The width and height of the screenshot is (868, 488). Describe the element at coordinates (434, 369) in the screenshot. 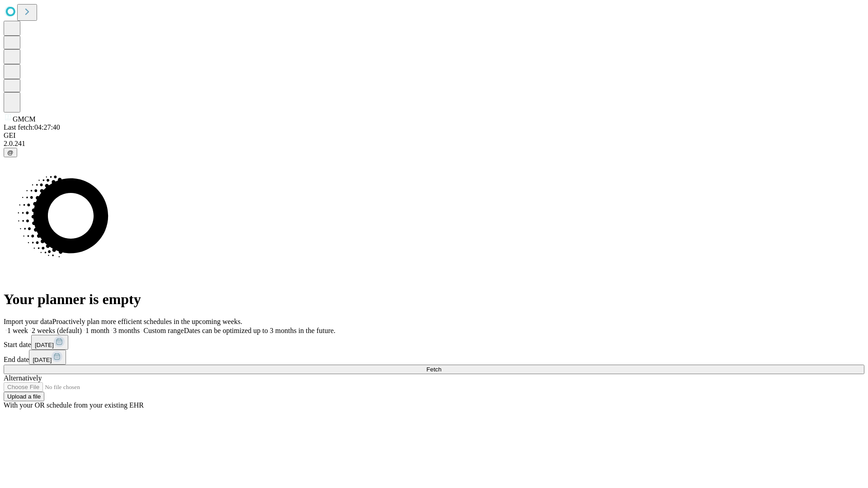

I see `button: Fetch` at that location.